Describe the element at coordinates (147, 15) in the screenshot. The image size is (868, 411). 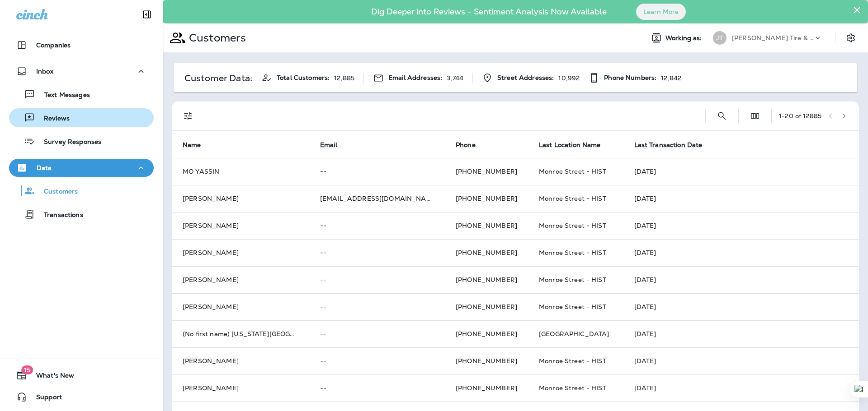
I see `button: Collapse Sidebar` at that location.